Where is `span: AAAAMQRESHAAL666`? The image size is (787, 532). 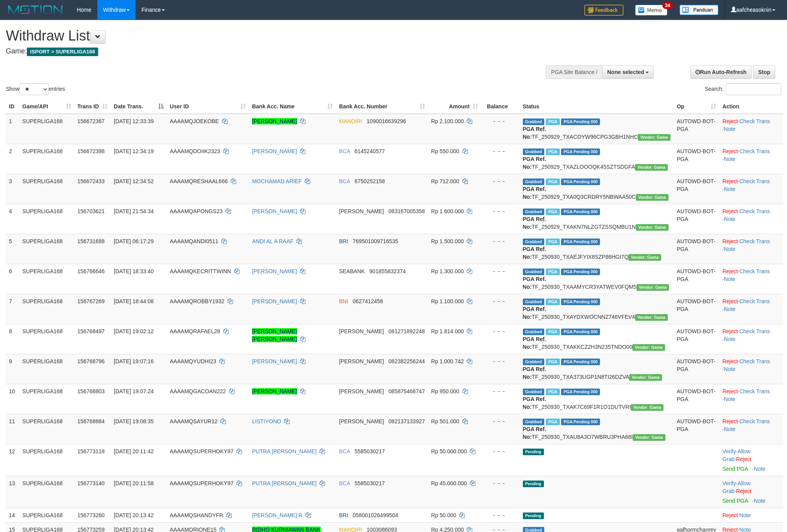 span: AAAAMQRESHAAL666 is located at coordinates (198, 182).